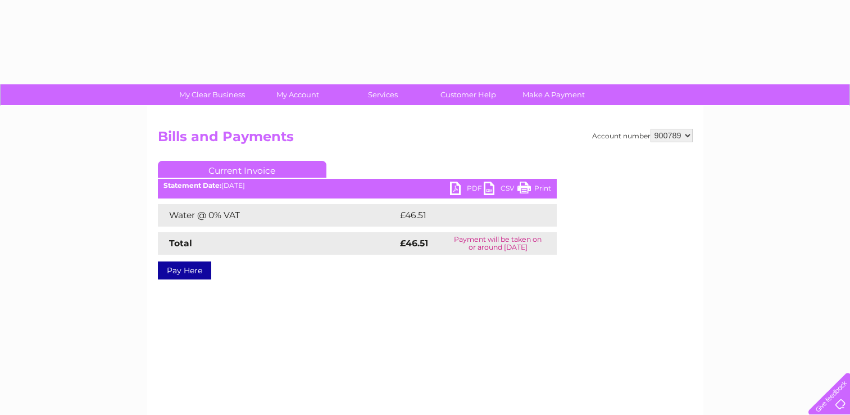  I want to click on a: CSV, so click(501, 189).